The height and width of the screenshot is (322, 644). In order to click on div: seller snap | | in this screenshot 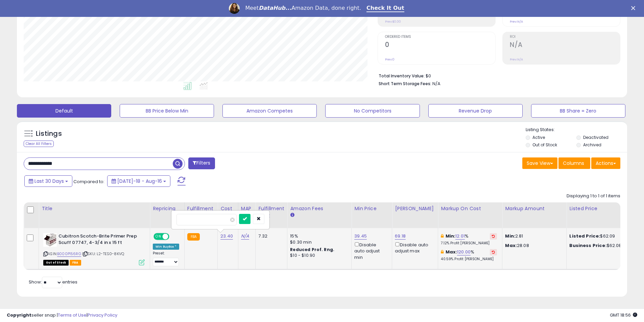, I will do `click(62, 315)`.